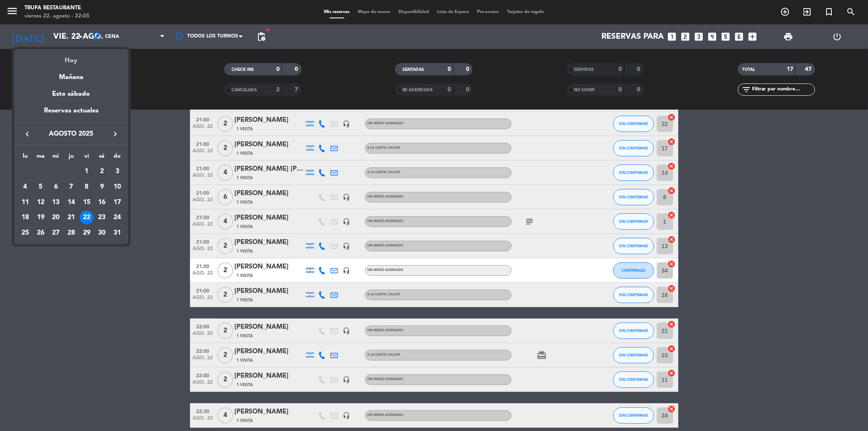 This screenshot has width=868, height=431. What do you see at coordinates (28, 134) in the screenshot?
I see `button: keyboard_arrow_left` at bounding box center [28, 134].